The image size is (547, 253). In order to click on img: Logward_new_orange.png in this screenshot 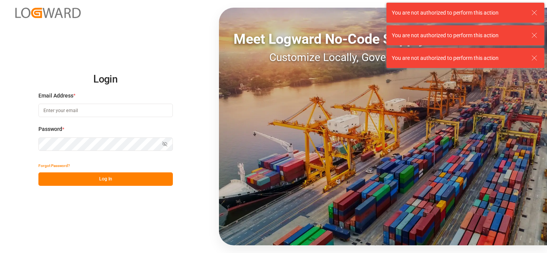, I will do `click(48, 13)`.